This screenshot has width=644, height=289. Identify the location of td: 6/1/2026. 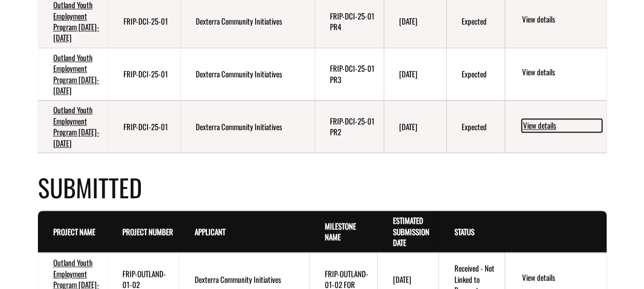
(415, 74).